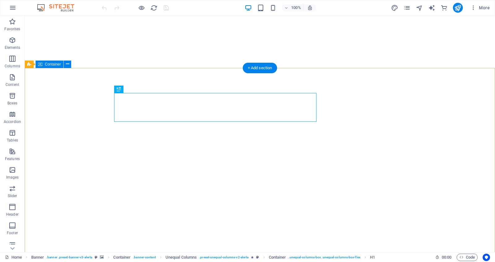 The image size is (495, 262). Describe the element at coordinates (419, 8) in the screenshot. I see `i: Navigator` at that location.